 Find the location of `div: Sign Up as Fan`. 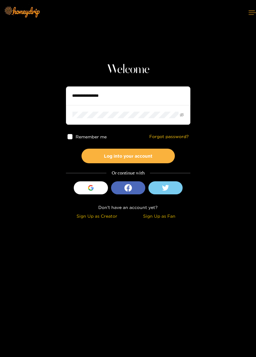

div: Sign Up as Fan is located at coordinates (159, 216).